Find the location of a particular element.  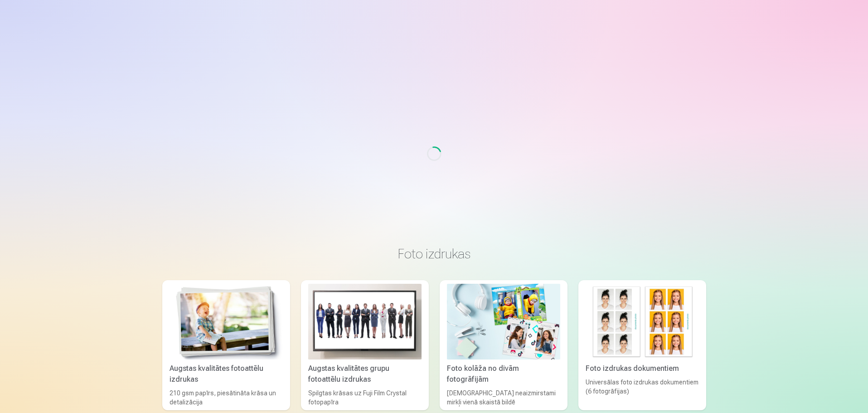

img: Foto izdrukas dokumentiem is located at coordinates (642, 322).